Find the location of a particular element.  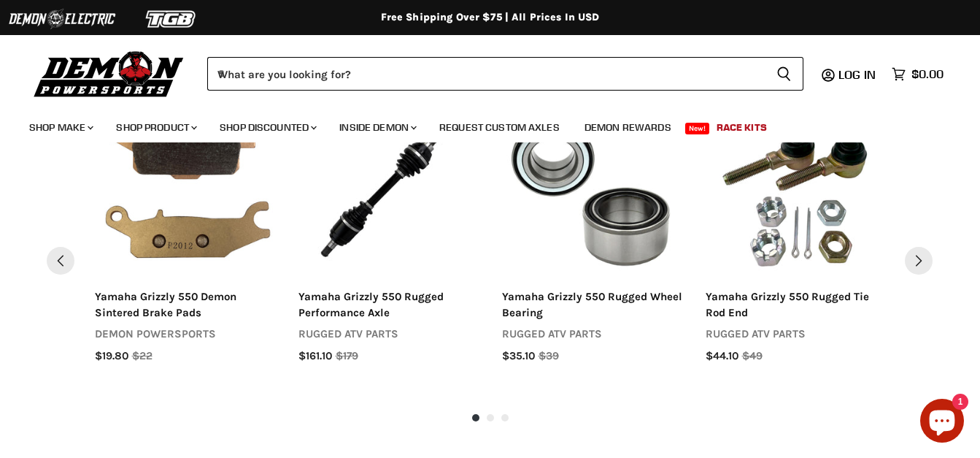

img: Demon Powersports is located at coordinates (108, 73).